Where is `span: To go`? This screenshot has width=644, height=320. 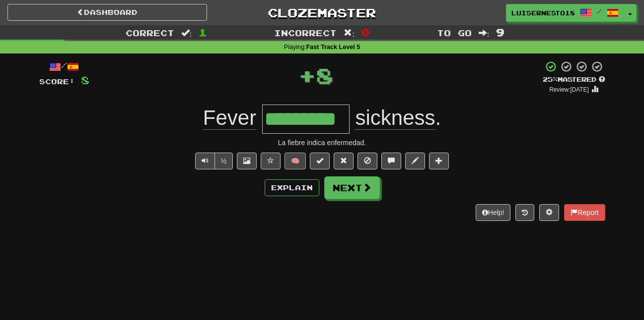
span: To go is located at coordinates (454, 33).